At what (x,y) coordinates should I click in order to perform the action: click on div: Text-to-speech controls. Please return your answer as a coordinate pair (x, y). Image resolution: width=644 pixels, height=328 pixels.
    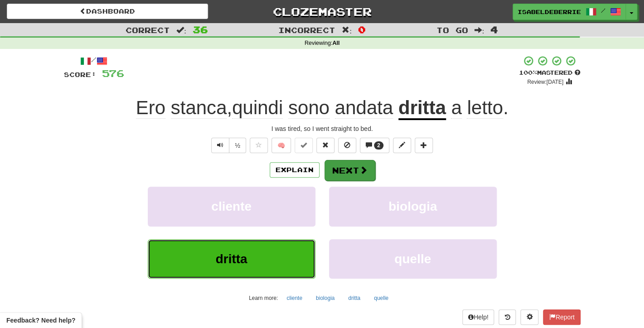
    Looking at the image, I should click on (227, 145).